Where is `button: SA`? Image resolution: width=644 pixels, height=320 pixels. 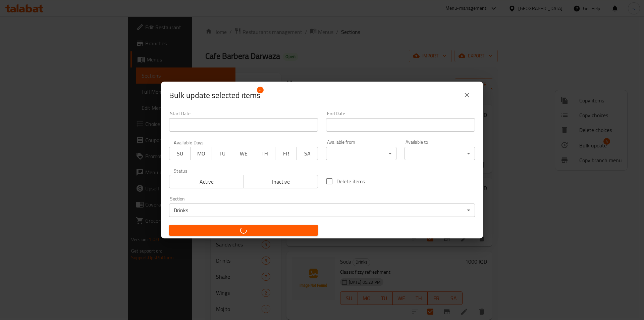 button: SA is located at coordinates (307, 153).